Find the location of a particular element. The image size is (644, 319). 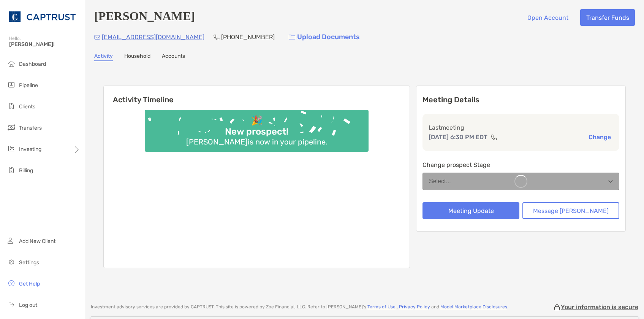

a: Terms of Use is located at coordinates (382, 307).